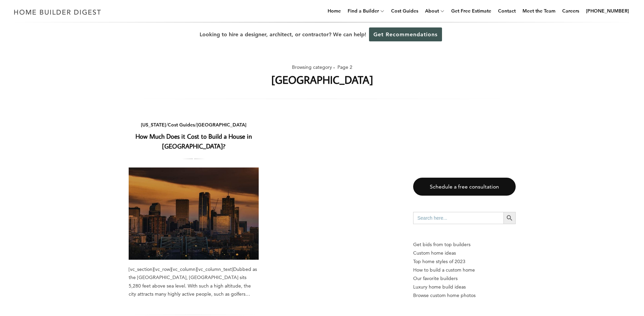 This screenshot has width=644, height=316. What do you see at coordinates (458, 218) in the screenshot?
I see `input: Search here...` at bounding box center [458, 218].